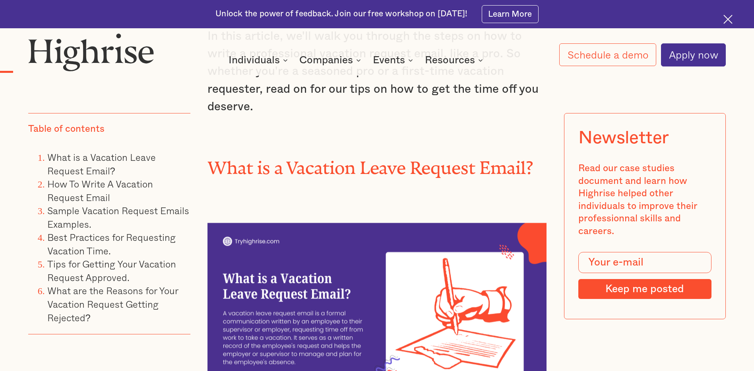  I want to click on a: Learn More, so click(510, 14).